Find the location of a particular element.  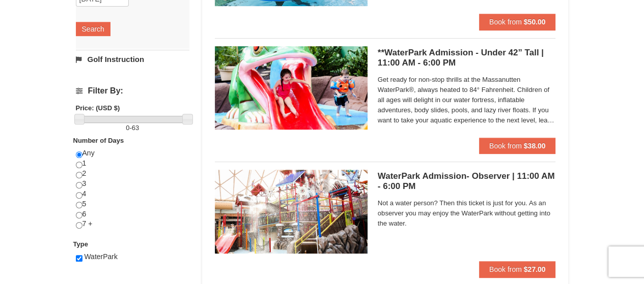

a: Golf Instruction is located at coordinates (132, 59).